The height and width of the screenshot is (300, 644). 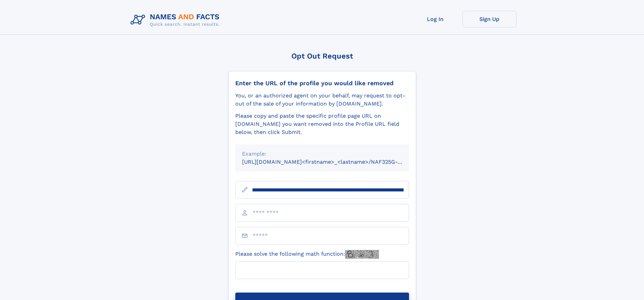 I want to click on img: Logo Names and Facts, so click(x=177, y=20).